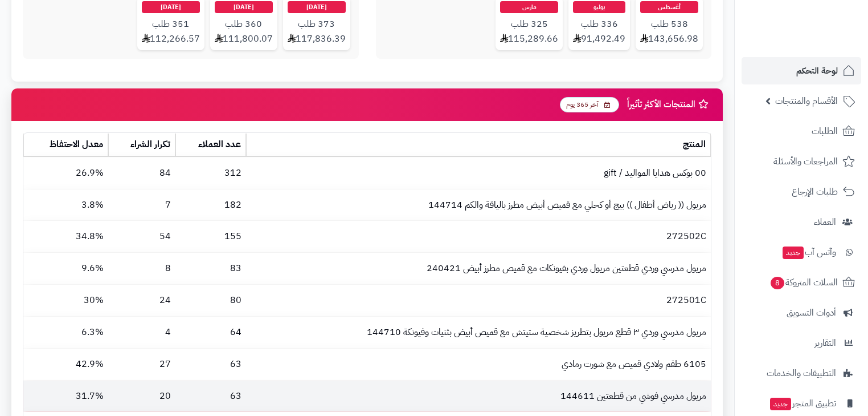 Image resolution: width=868 pixels, height=416 pixels. What do you see at coordinates (802, 343) in the screenshot?
I see `a: التقارير` at bounding box center [802, 343].